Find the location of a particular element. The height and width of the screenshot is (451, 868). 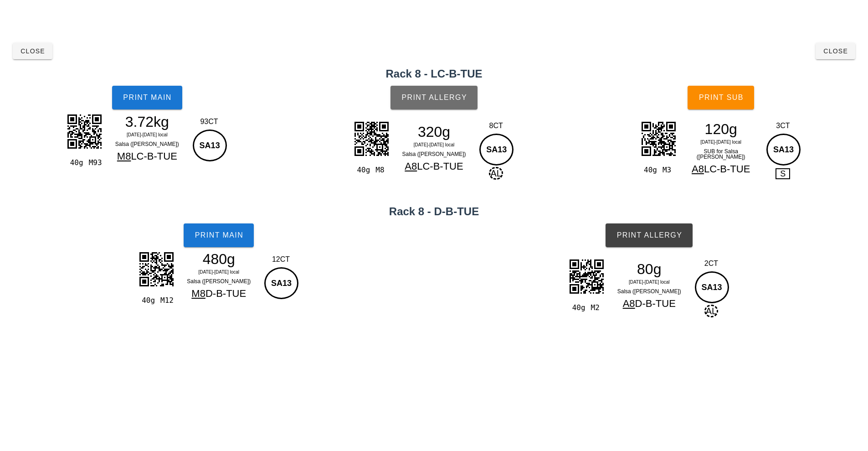

span: Print Sub is located at coordinates (721, 98).